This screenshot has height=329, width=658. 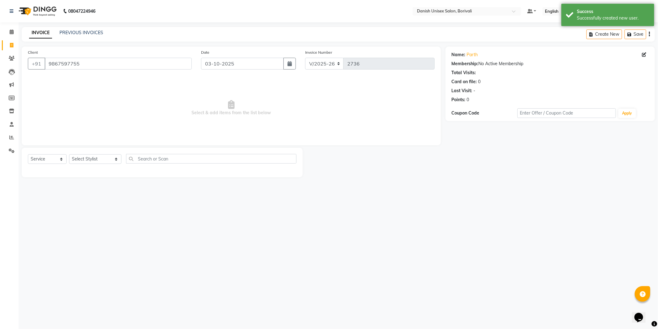 I want to click on div: Membership:, so click(x=465, y=64).